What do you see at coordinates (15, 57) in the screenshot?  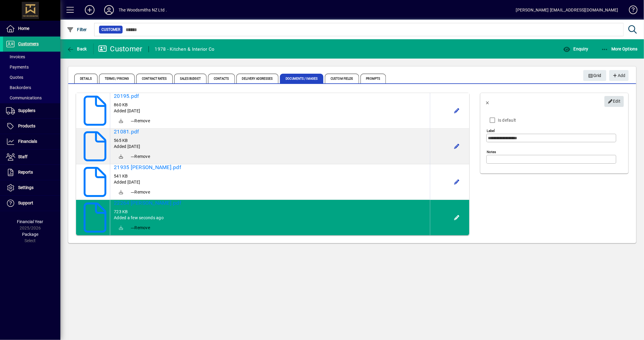 I see `span: Invoices` at bounding box center [15, 57].